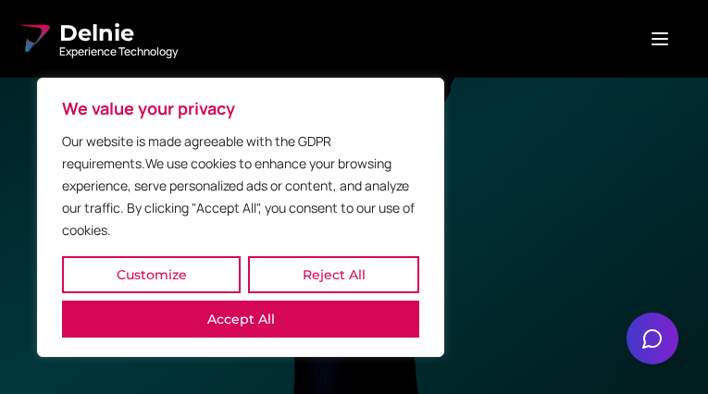  I want to click on img: Delnie Logo, so click(33, 39).